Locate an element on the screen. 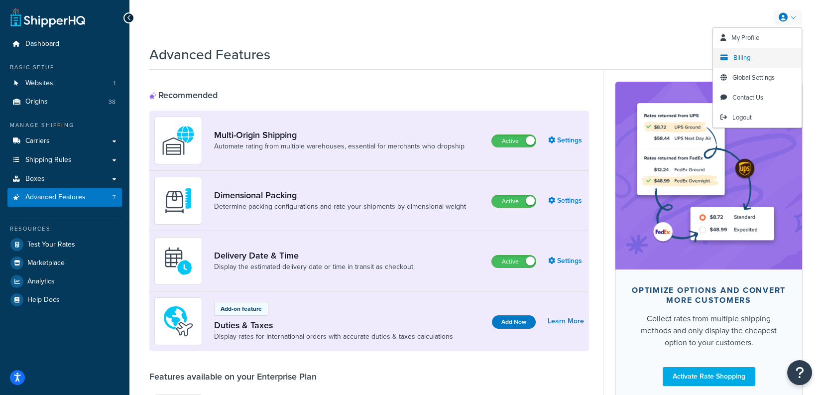 This screenshot has width=822, height=395. a: Learn More is located at coordinates (565, 321).